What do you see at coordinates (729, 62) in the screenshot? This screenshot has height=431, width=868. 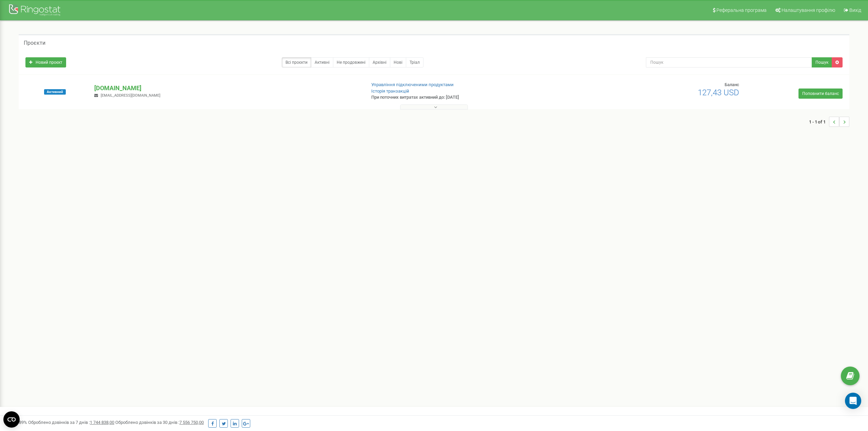 I see `input: Пошук` at bounding box center [729, 62].